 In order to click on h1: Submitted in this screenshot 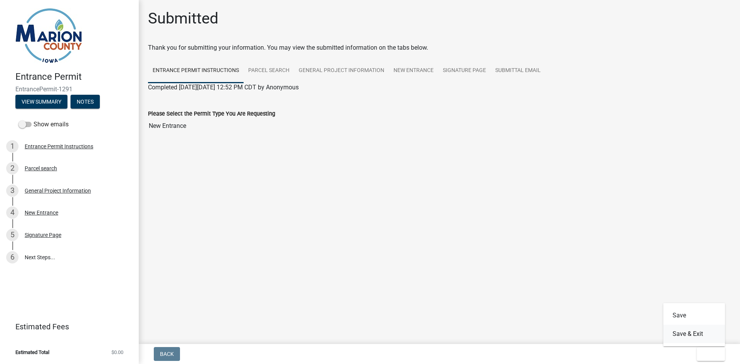, I will do `click(183, 18)`.